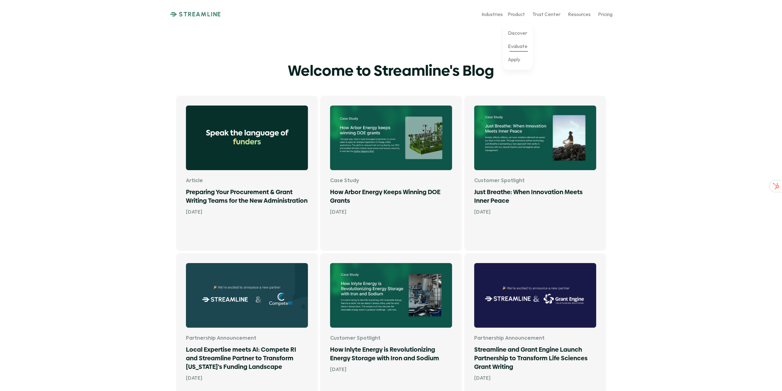 The width and height of the screenshot is (782, 391). What do you see at coordinates (196, 14) in the screenshot?
I see `a: STREAMLINE` at bounding box center [196, 14].